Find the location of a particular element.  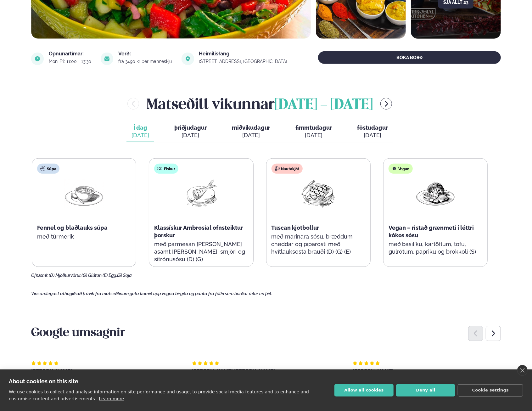

button: menu-btn-right is located at coordinates (386, 104).